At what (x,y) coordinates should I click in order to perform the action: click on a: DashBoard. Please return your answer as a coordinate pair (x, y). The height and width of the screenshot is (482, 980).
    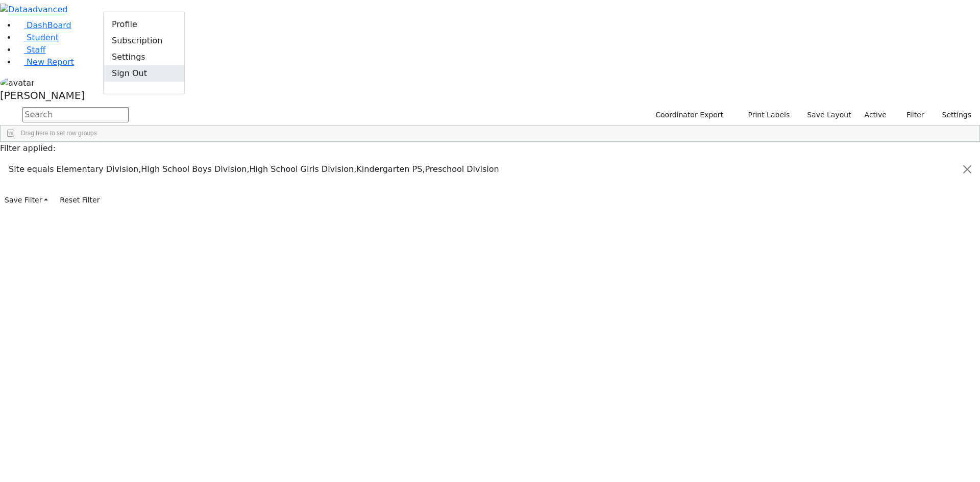
    Looking at the image, I should click on (44, 25).